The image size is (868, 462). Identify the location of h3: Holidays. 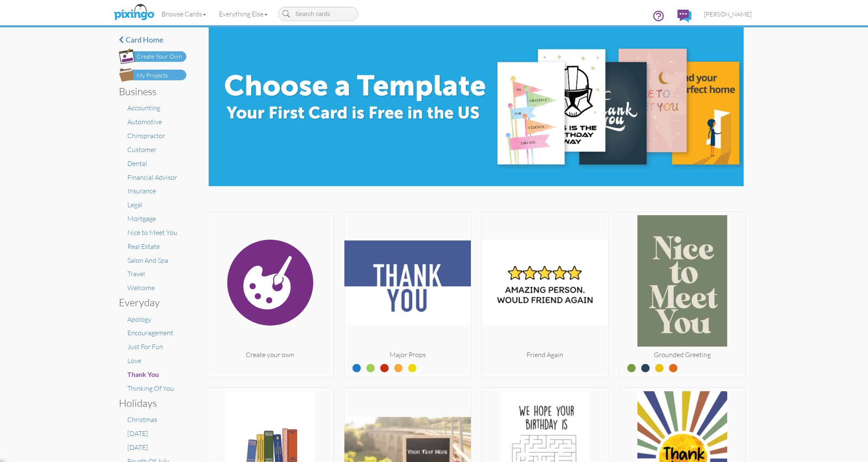
(149, 403).